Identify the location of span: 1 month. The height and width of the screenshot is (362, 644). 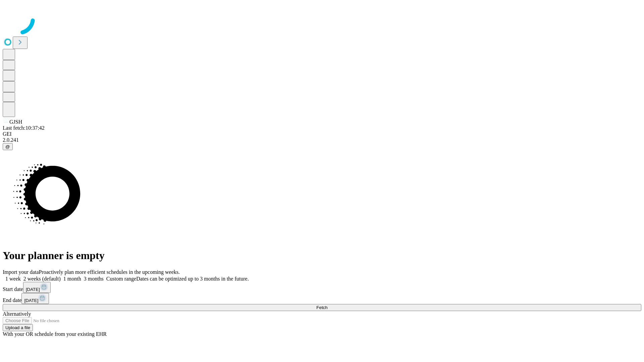
(72, 279).